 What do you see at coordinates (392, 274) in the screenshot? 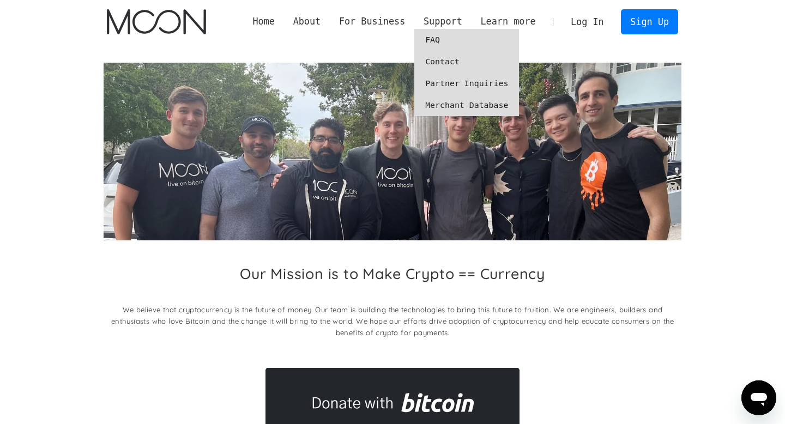
I see `h2: Our Mission is to Make Crypto == Currency` at bounding box center [392, 274].